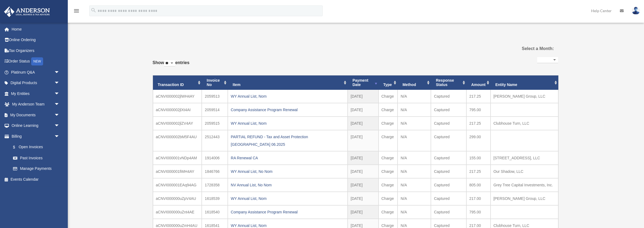  Describe the element at coordinates (36, 104) in the screenshot. I see `a: My Anderson Teamarrow_drop_down` at that location.